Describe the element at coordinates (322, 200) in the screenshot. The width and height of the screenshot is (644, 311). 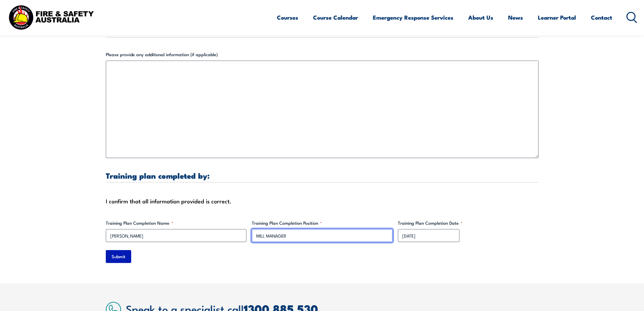
I see `div: I confirm that all information provided is correct.` at that location.